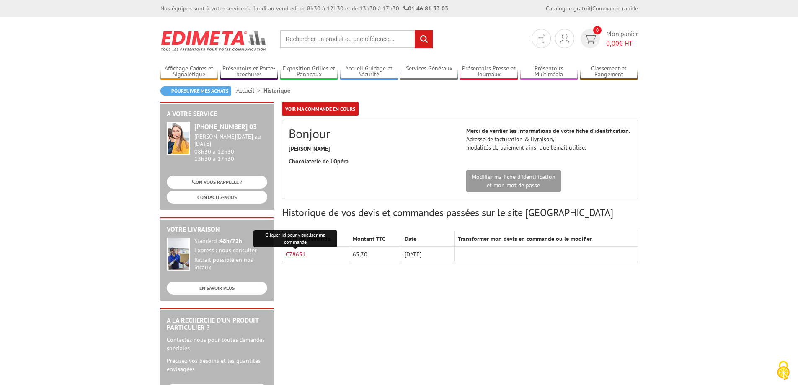 The height and width of the screenshot is (385, 798). Describe the element at coordinates (371, 133) in the screenshot. I see `h2: Bonjour` at that location.